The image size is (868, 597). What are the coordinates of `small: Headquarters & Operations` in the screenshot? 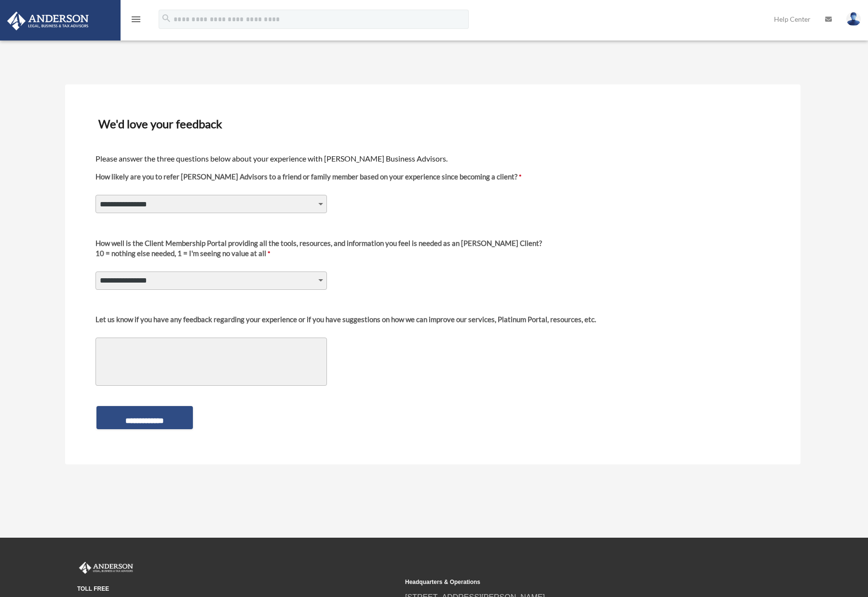 It's located at (565, 582).